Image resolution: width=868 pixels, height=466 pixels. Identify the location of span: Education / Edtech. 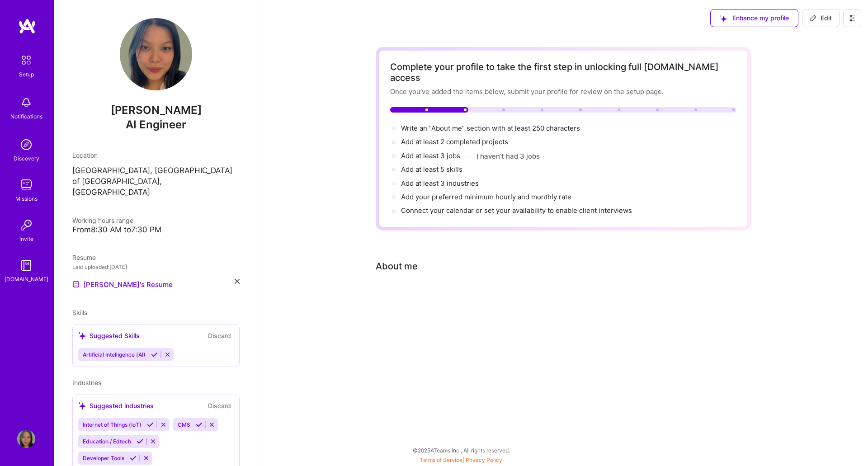
(106, 441).